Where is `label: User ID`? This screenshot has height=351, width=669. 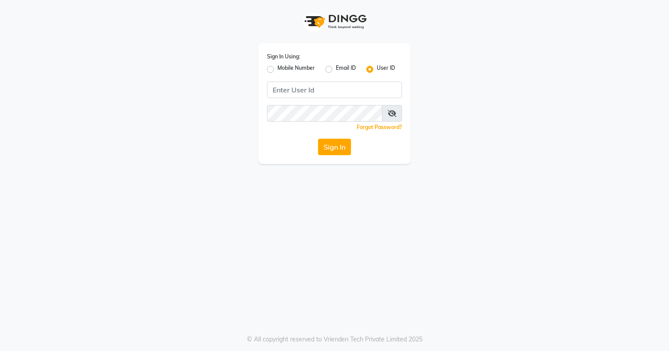
label: User ID is located at coordinates (386, 69).